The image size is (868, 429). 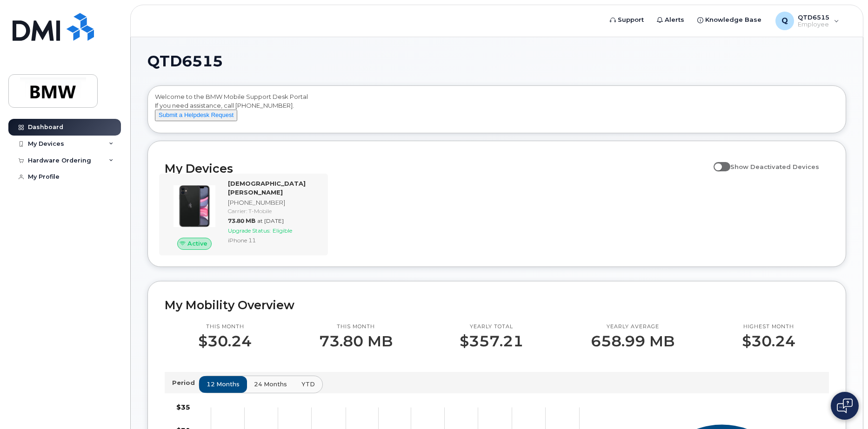 I want to click on p: $357.21, so click(x=491, y=341).